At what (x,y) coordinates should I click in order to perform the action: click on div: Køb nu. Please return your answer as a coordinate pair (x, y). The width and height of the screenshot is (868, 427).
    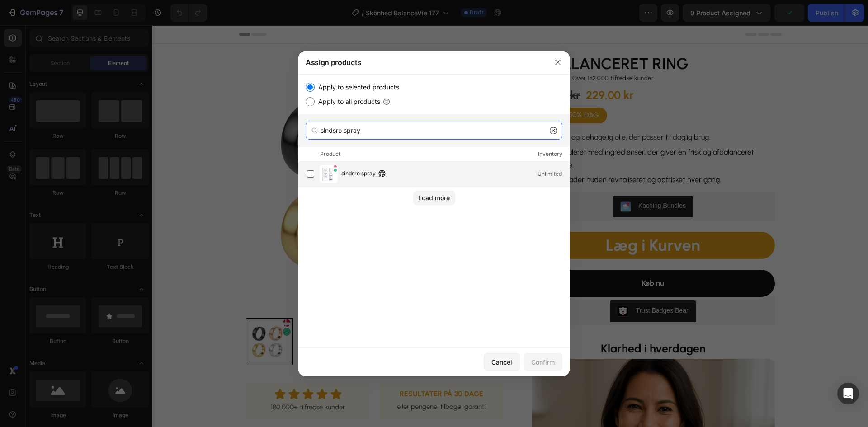
    Looking at the image, I should click on (500, 258).